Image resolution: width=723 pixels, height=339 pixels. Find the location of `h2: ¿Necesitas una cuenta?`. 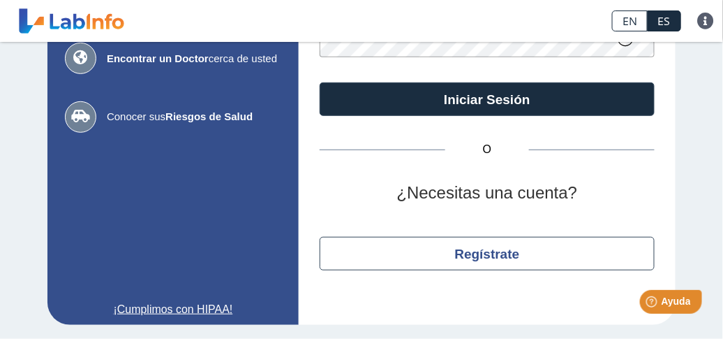

h2: ¿Necesitas una cuenta? is located at coordinates (487, 193).